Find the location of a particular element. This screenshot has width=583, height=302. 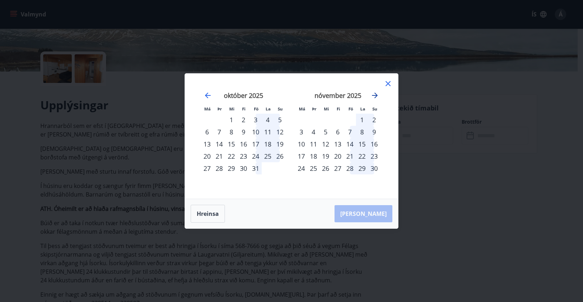

td: föstudagur, 31. október 2025 is located at coordinates (256, 168).